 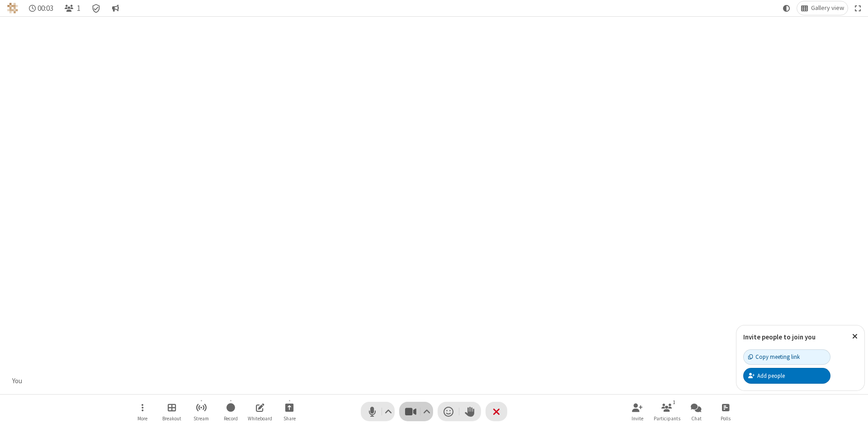 I want to click on button: Open poll, so click(x=726, y=411).